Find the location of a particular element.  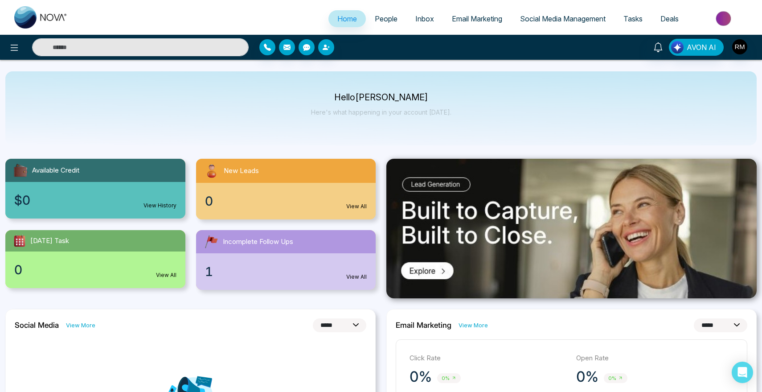

span: Email Marketing is located at coordinates (477, 19).